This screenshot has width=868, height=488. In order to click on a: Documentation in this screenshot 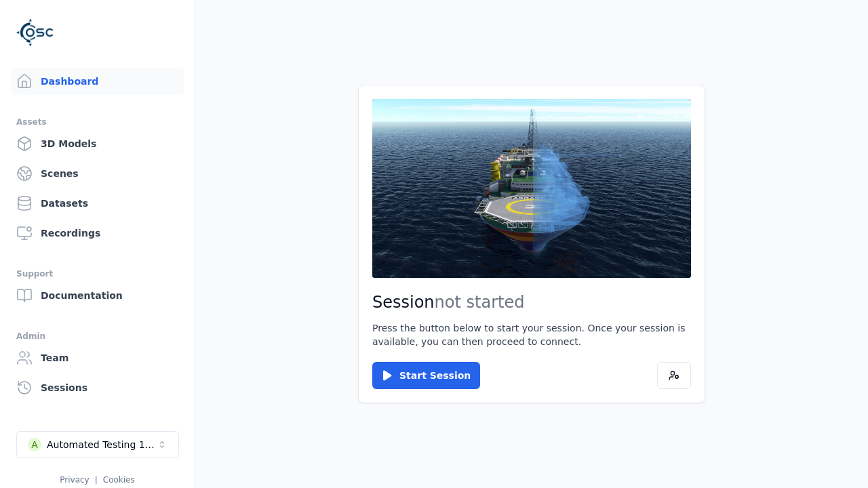, I will do `click(97, 296)`.